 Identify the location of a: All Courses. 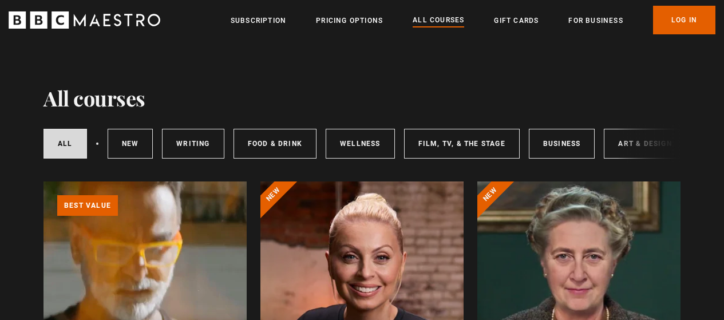
(438, 21).